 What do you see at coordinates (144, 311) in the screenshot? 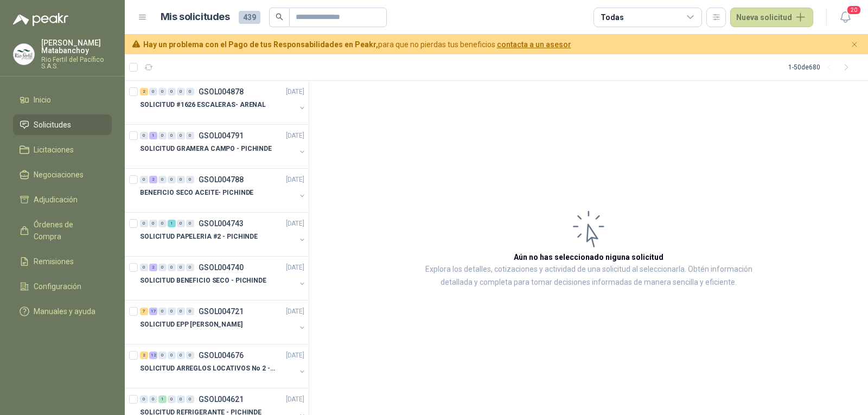
I see `div: 7` at bounding box center [144, 311].